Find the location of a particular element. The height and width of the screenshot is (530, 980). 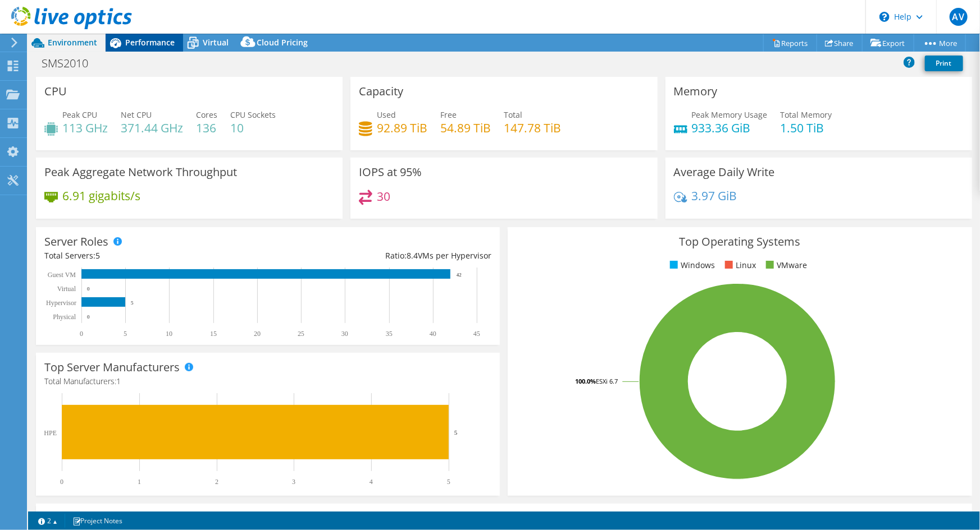

span: Peak Memory Usage is located at coordinates (729, 115).